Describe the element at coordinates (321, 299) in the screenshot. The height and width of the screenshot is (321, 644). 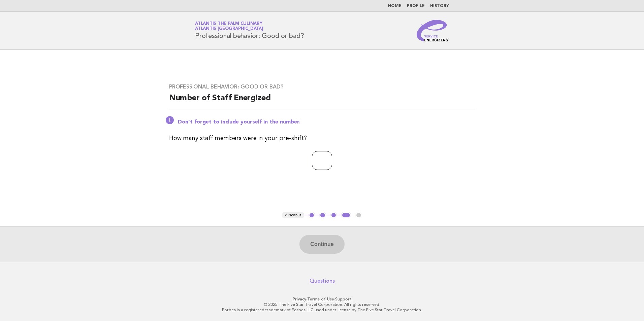
I see `a: Terms of Use` at that location.